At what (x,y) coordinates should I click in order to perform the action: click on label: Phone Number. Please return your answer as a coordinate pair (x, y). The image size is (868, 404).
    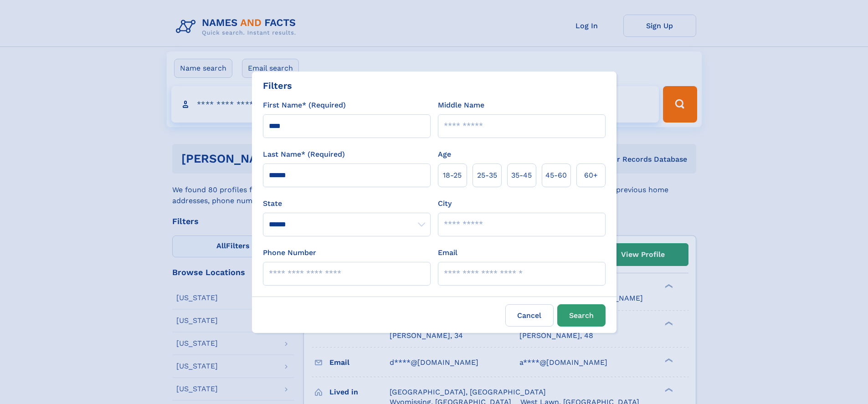
    Looking at the image, I should click on (290, 253).